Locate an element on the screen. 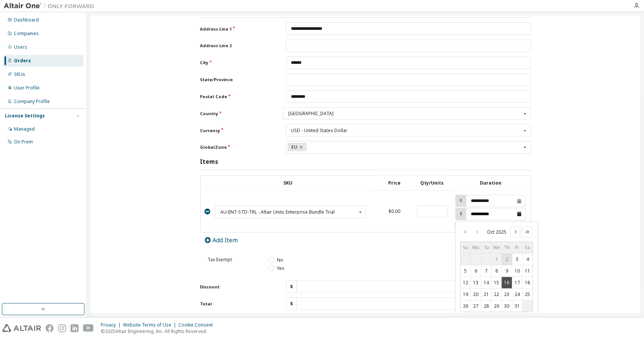 The height and width of the screenshot is (339, 644). div: Website Terms of Use is located at coordinates (151, 325).